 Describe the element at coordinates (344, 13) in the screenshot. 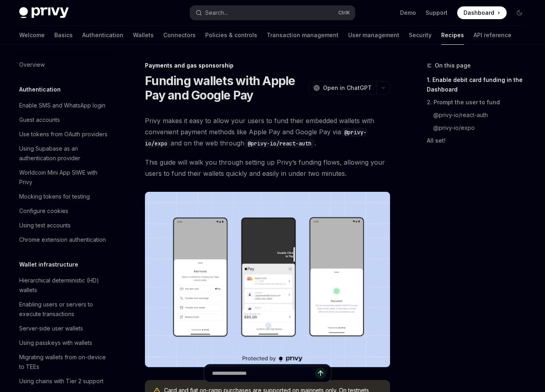

I see `span: Ctrl K` at that location.